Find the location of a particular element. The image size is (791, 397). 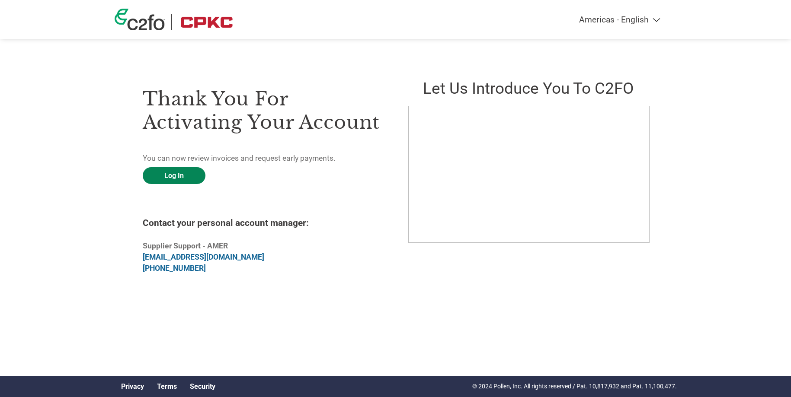

h4: Contact your personal account manager: is located at coordinates (263, 223).